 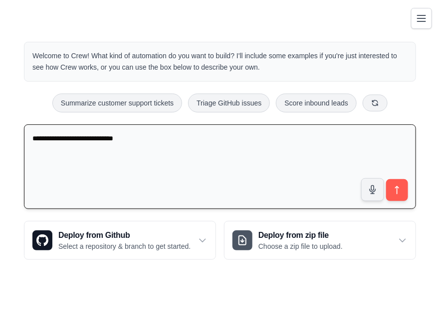 I want to click on div: Chat Widget, so click(x=415, y=290).